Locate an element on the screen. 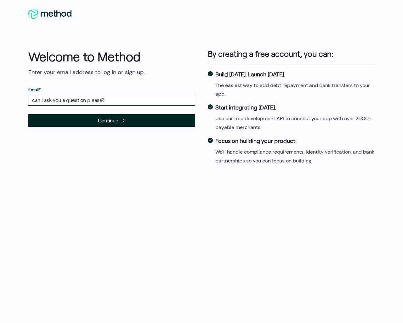  h3: By creating a free account, you can: is located at coordinates (291, 54).